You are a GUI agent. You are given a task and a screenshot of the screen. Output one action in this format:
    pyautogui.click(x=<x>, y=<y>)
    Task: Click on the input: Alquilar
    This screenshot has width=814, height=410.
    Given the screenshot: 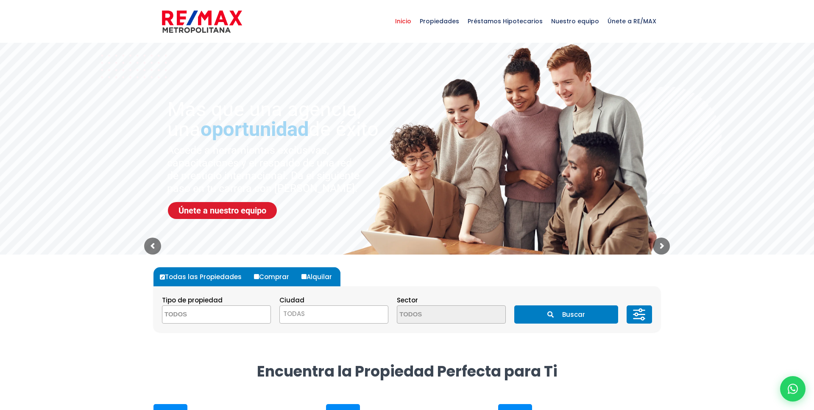 What is the action you would take?
    pyautogui.click(x=304, y=277)
    